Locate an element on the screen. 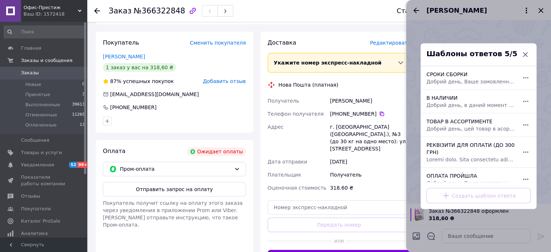 The width and height of the screenshot is (551, 252). span: 11265 is located at coordinates (78, 115).